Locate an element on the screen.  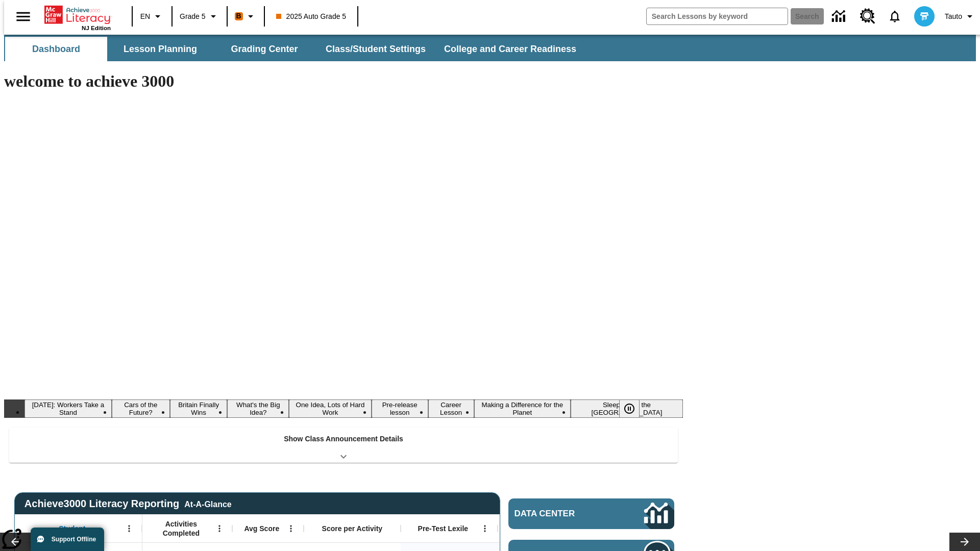
span: Avg Score is located at coordinates (261, 528).